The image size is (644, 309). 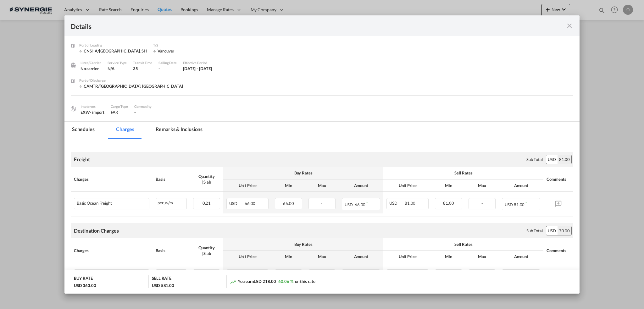 What do you see at coordinates (81, 159) in the screenshot?
I see `div: Freight` at bounding box center [81, 159].